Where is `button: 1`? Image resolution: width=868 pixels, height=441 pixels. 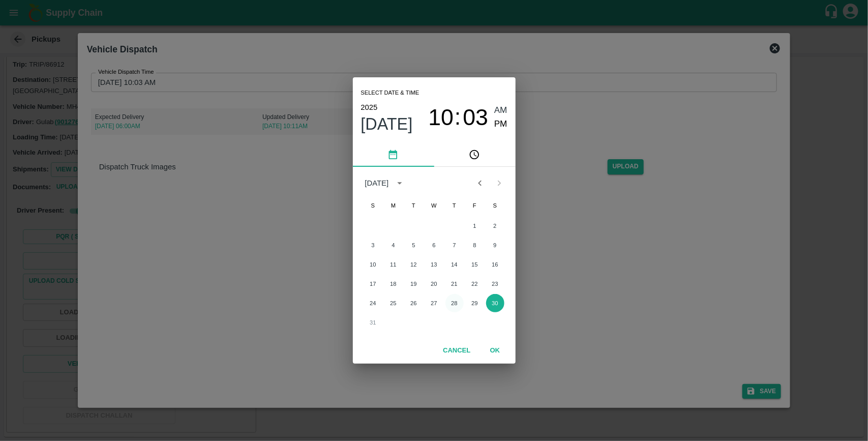 button: 1 is located at coordinates (475, 226).